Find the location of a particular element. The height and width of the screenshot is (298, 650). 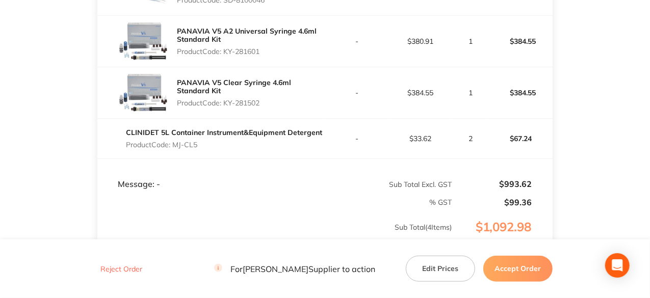

p: $99.36 is located at coordinates (492, 202).